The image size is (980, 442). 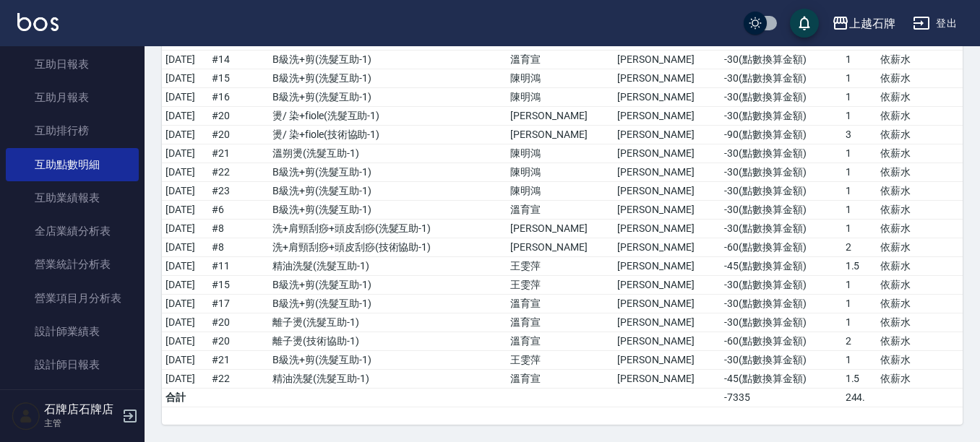 What do you see at coordinates (73, 165) in the screenshot?
I see `a: 互助點數明細` at bounding box center [73, 165].